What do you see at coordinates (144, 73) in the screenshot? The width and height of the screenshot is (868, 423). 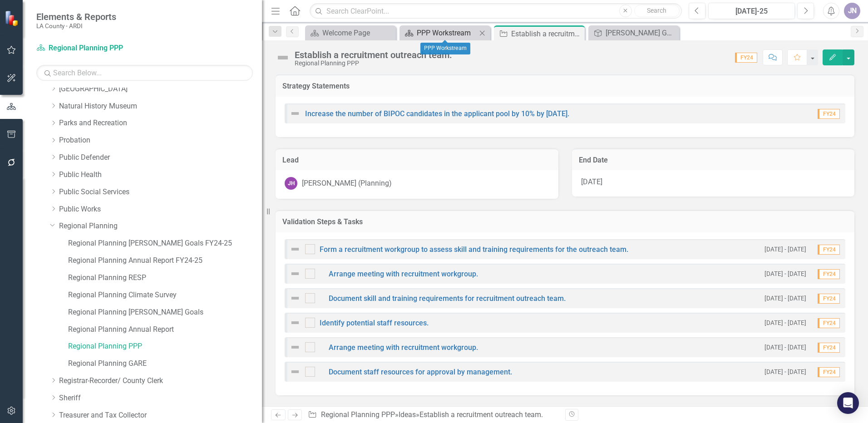 I see `input: Search Below...` at bounding box center [144, 73].